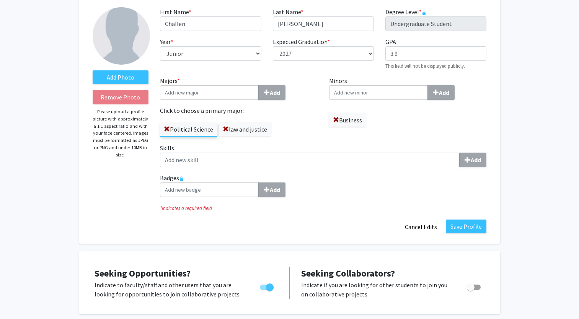 The height and width of the screenshot is (319, 579). Describe the element at coordinates (142, 273) in the screenshot. I see `span: Seeking Opportunities?` at that location.